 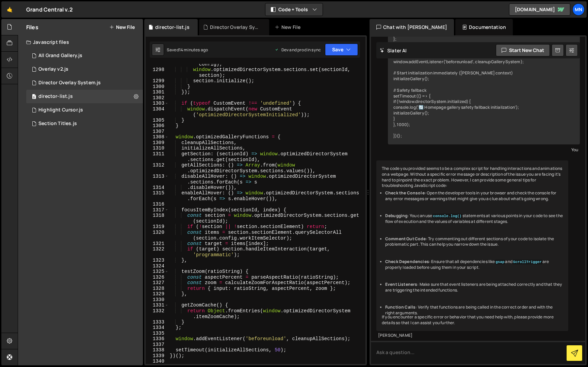 What do you see at coordinates (49, 9) in the screenshot?
I see `div: Grand Central v.2` at bounding box center [49, 9].